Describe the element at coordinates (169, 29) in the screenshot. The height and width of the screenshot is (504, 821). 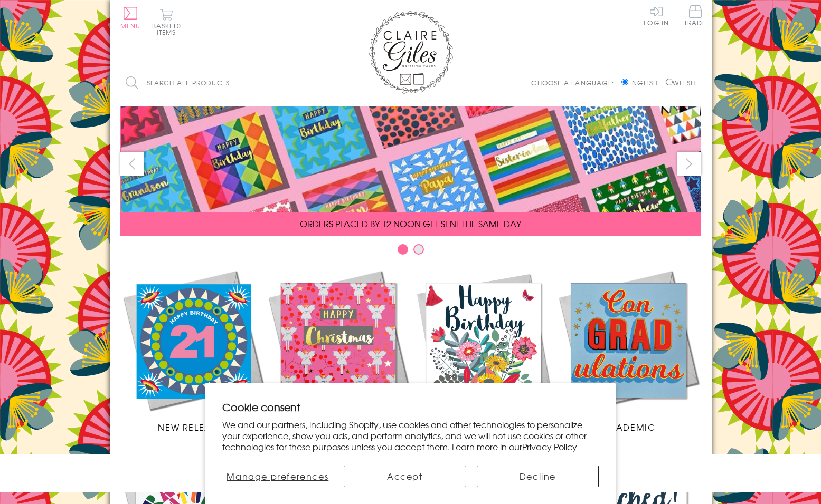
I see `span: 0 items` at that location.